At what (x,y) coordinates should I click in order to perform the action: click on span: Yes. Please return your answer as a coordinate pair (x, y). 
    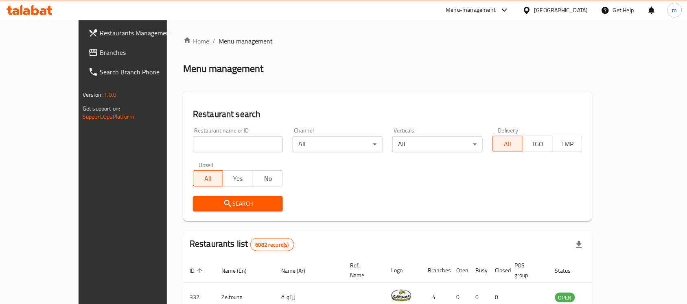
    Looking at the image, I should click on (238, 179).